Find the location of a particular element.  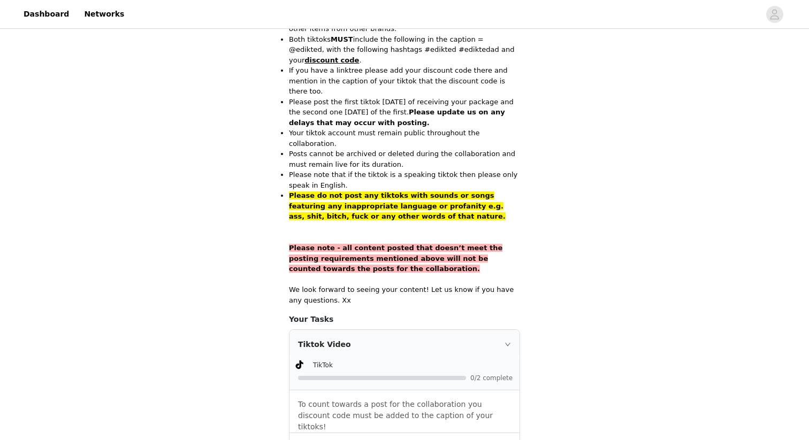

span: 0/2 complete is located at coordinates (492, 378).